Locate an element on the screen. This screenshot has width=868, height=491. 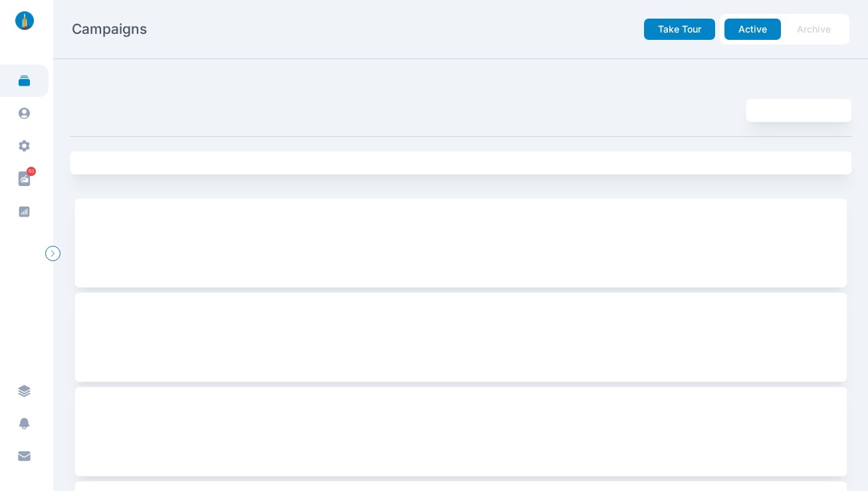
span: 63 is located at coordinates (31, 171).